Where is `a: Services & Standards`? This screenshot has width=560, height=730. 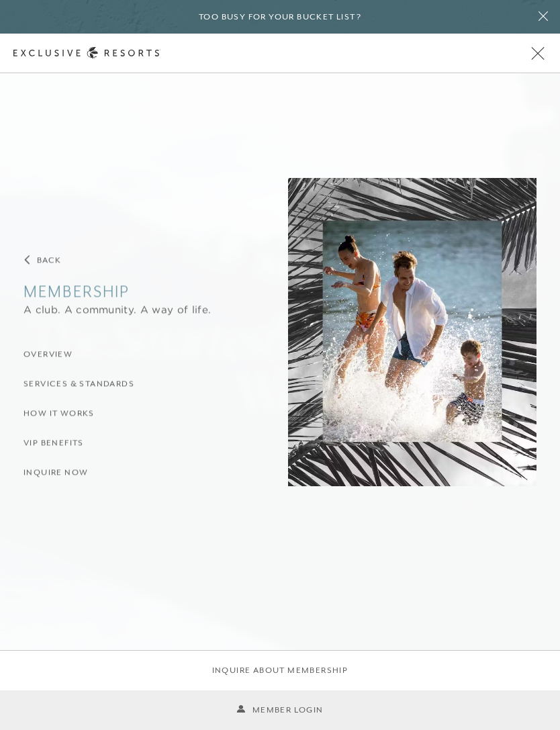
a: Services & Standards is located at coordinates (79, 384).